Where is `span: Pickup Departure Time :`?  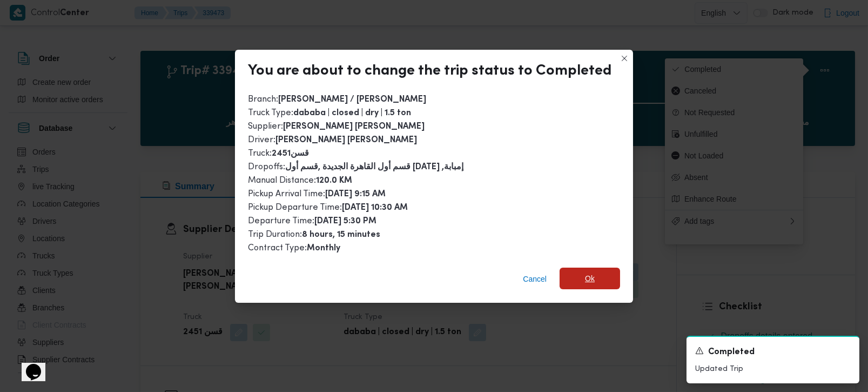 span: Pickup Departure Time : is located at coordinates (328, 208).